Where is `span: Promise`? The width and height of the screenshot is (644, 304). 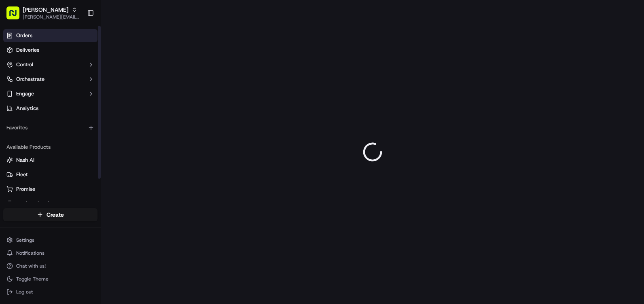 span: Promise is located at coordinates (25, 189).